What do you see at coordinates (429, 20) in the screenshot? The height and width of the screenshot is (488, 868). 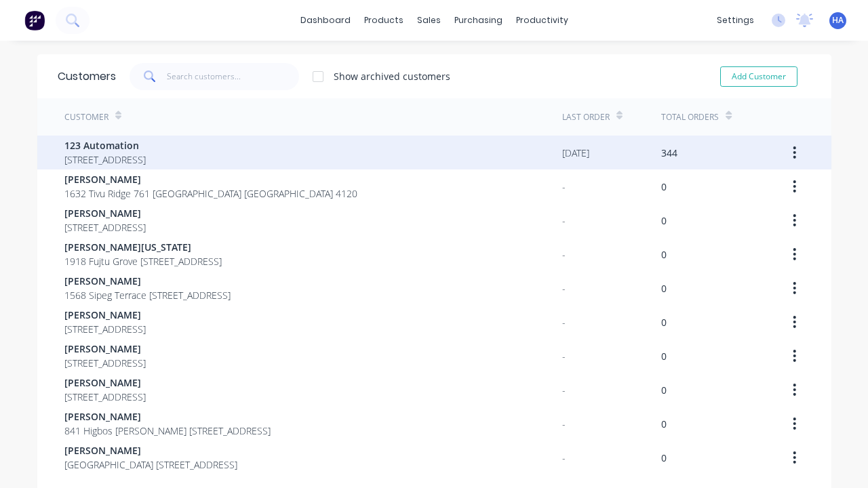 I see `div: sales` at bounding box center [429, 20].